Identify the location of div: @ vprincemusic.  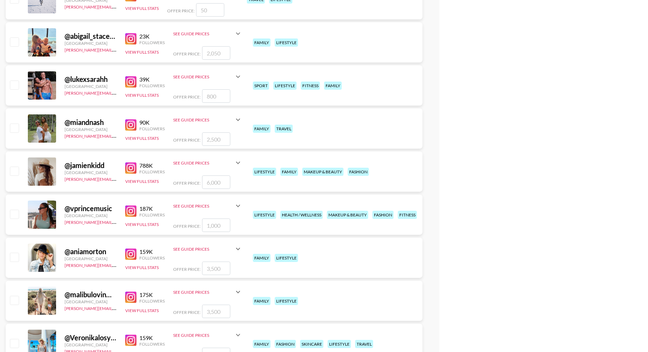
(91, 208).